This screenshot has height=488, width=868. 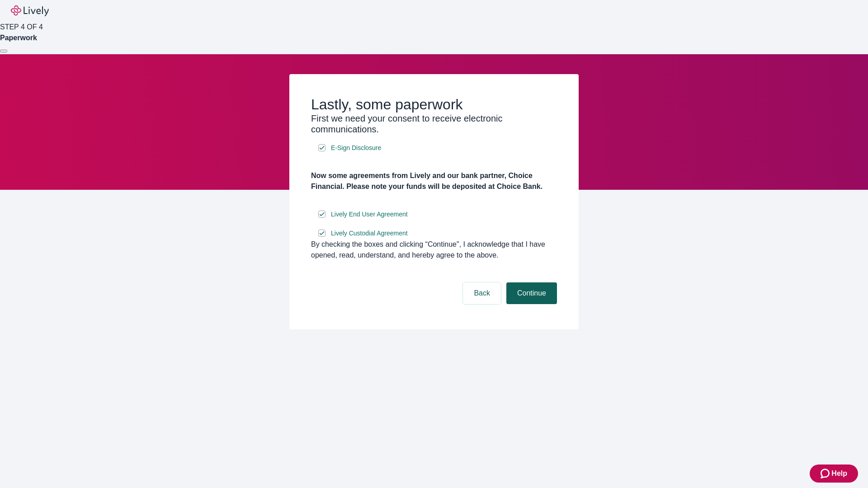 What do you see at coordinates (369, 233) in the screenshot?
I see `span: Lively Custodial Agreement` at bounding box center [369, 233].